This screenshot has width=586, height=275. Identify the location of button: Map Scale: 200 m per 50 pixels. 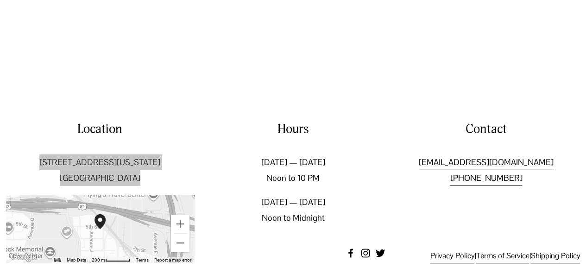
(111, 260).